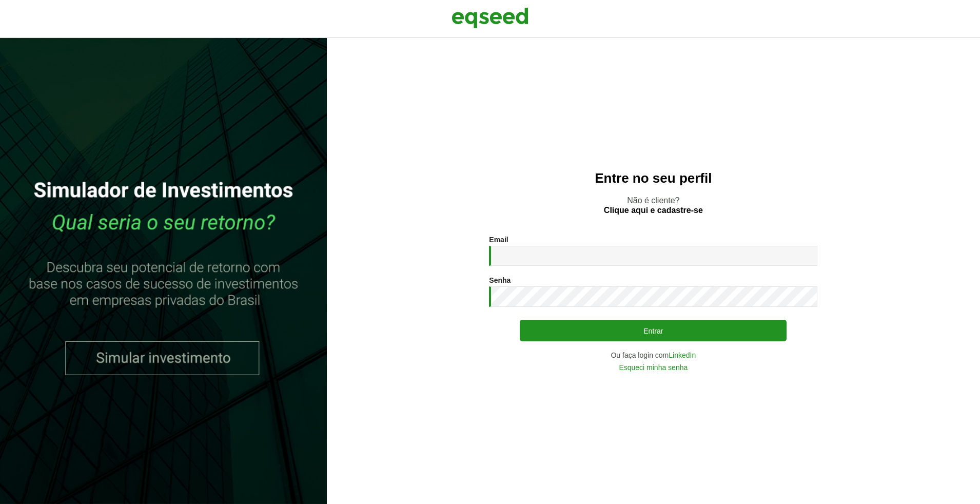 The image size is (980, 504). What do you see at coordinates (682, 355) in the screenshot?
I see `a: LinkedIn` at bounding box center [682, 355].